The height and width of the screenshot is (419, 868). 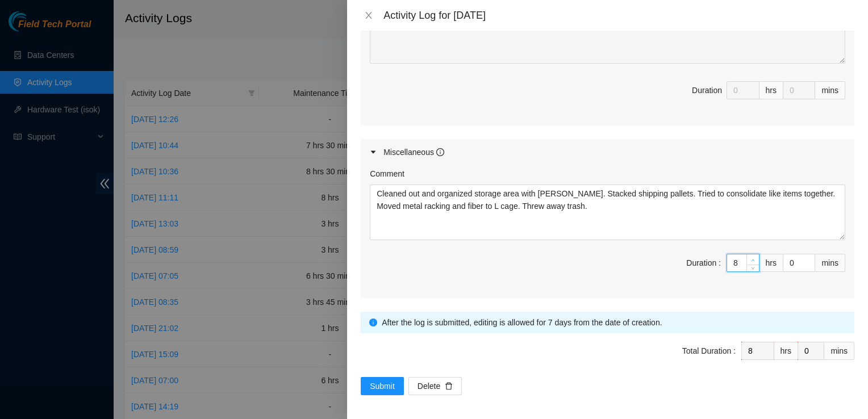 I want to click on div: Miscellaneous, so click(x=414, y=153).